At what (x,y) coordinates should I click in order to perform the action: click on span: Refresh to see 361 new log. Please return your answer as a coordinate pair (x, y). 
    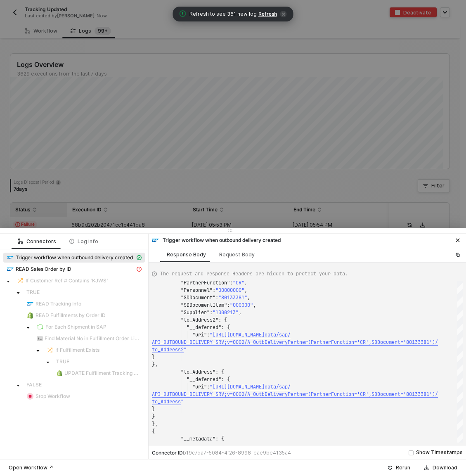
    Looking at the image, I should click on (223, 14).